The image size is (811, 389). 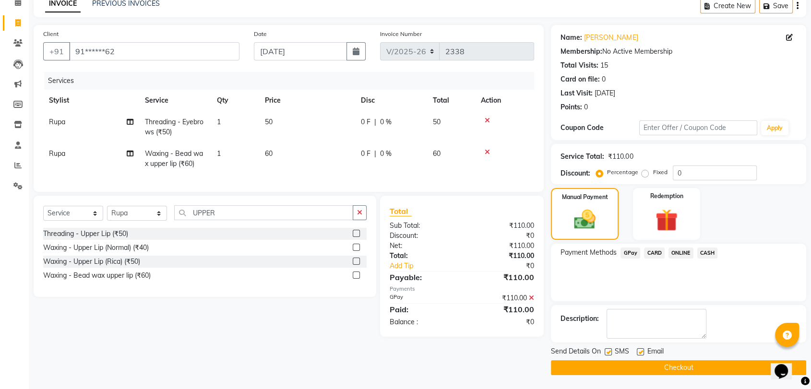 I want to click on button: Checkout, so click(x=679, y=368).